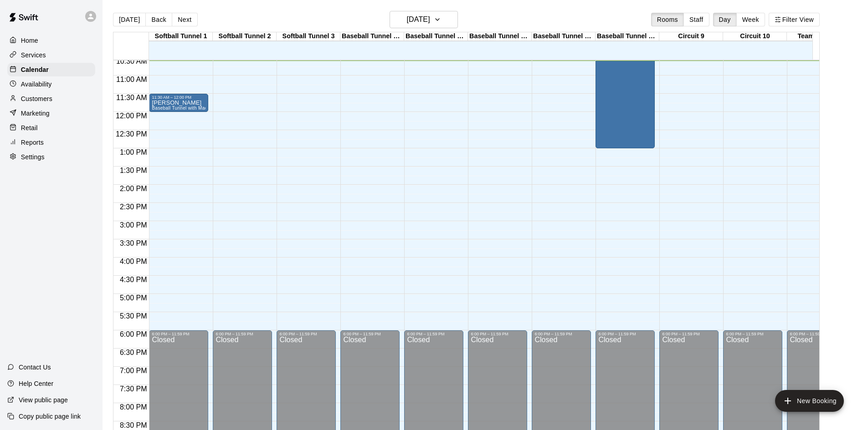 The width and height of the screenshot is (868, 430). Describe the element at coordinates (809, 401) in the screenshot. I see `button: add` at that location.